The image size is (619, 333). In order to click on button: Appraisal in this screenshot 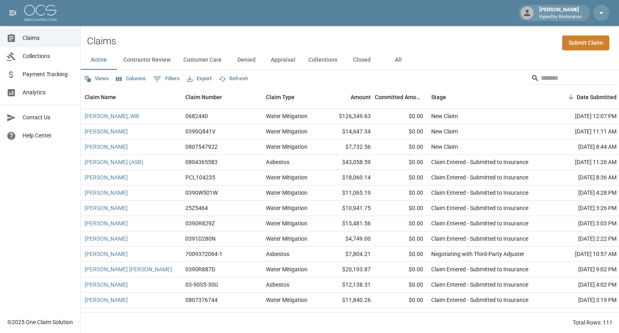, I will do `click(283, 60)`.